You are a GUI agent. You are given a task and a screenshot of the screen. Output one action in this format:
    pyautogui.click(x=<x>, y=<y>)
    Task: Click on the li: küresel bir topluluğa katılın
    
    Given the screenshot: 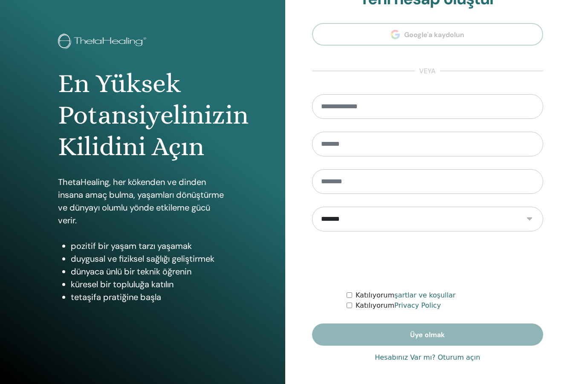 What is the action you would take?
    pyautogui.click(x=149, y=284)
    